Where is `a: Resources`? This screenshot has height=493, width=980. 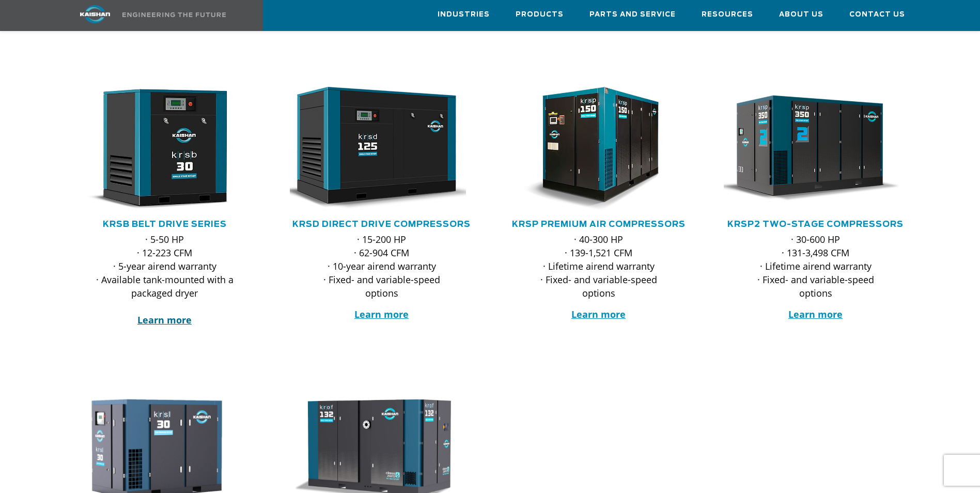
a: Resources is located at coordinates (728, 14).